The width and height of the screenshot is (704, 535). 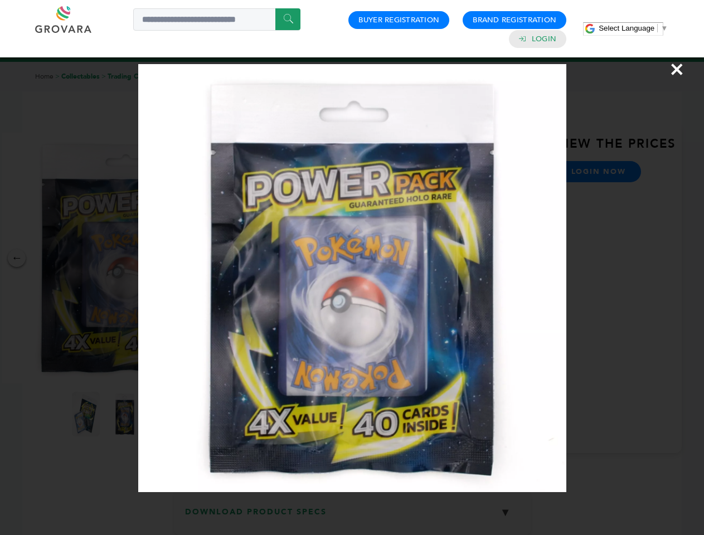 What do you see at coordinates (634, 28) in the screenshot?
I see `a: Select Language​` at bounding box center [634, 28].